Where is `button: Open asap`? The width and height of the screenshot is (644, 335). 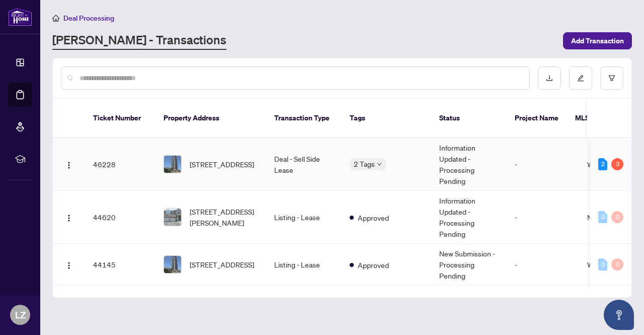
button: Open asap is located at coordinates (619, 315).